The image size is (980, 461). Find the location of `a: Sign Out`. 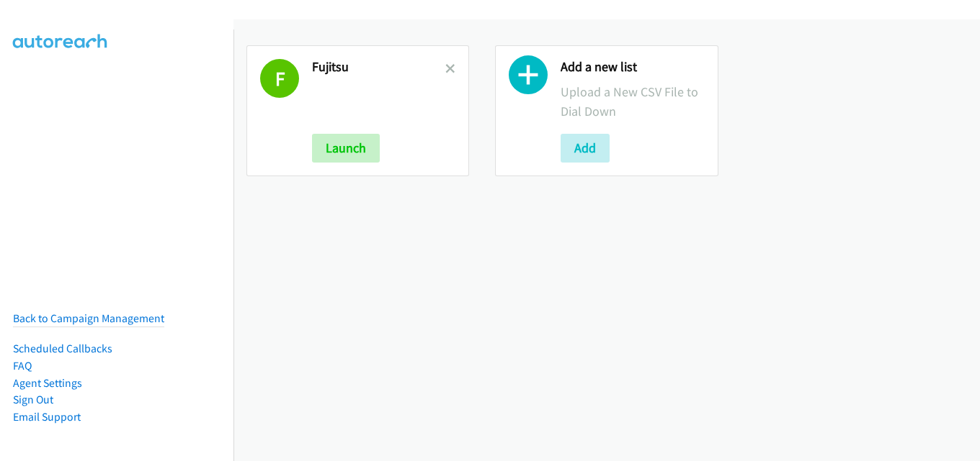

a: Sign Out is located at coordinates (33, 400).